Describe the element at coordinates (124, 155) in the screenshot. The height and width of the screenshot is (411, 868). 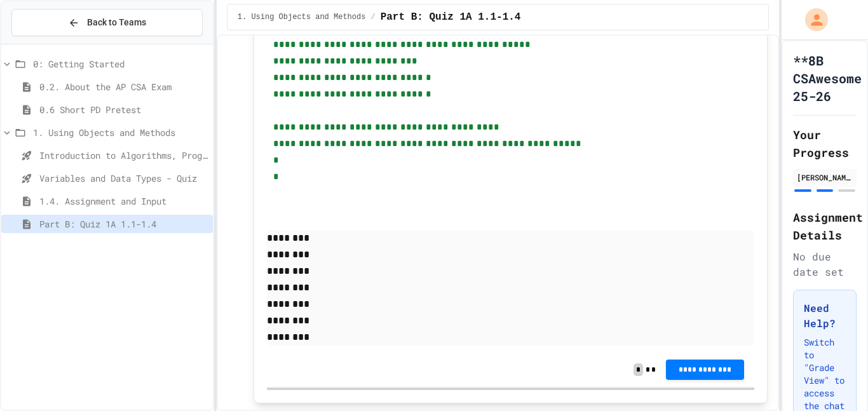
I see `span: Introduction to Algorithms, Programming, and Compilers` at that location.